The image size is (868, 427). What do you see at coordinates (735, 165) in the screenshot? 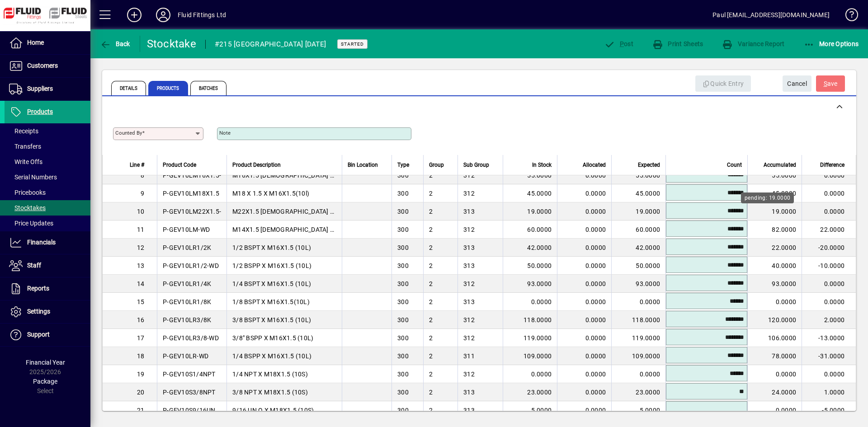
I see `span: Count` at bounding box center [735, 165].